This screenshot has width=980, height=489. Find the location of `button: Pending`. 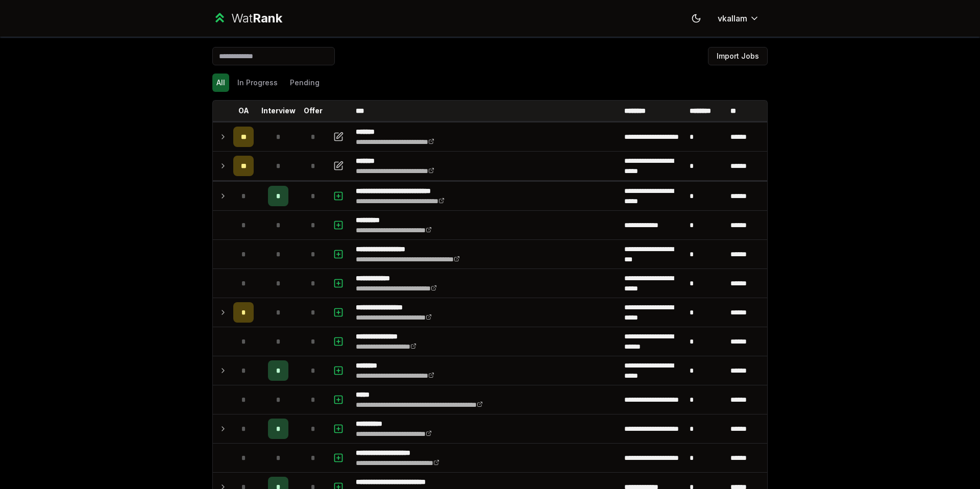

button: Pending is located at coordinates (305, 83).